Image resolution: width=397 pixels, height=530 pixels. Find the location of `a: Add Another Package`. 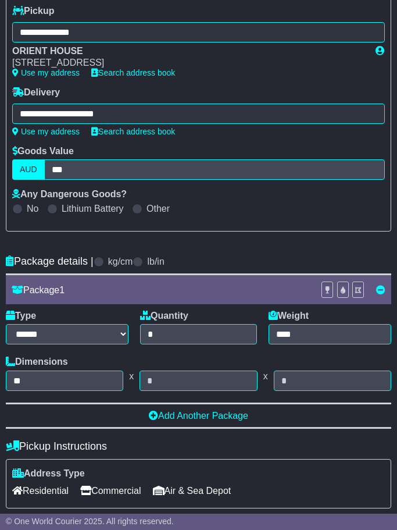

a: Add Another Package is located at coordinates (198, 415).